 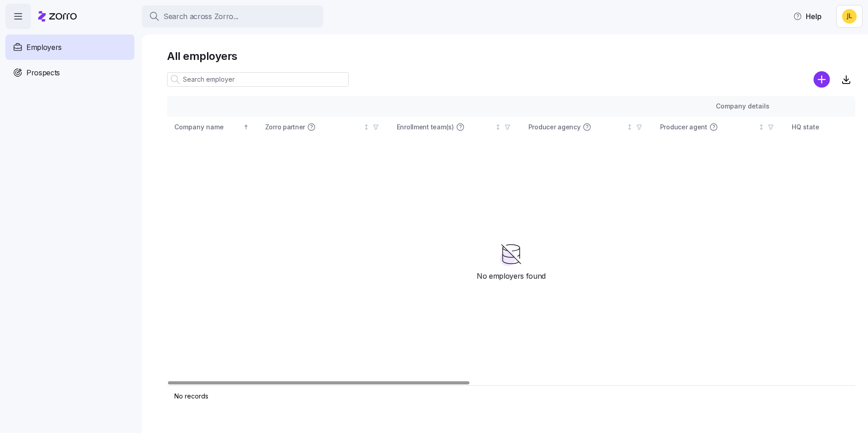 What do you see at coordinates (455, 127) in the screenshot?
I see `th: Enrollment team(s)Not sorted` at bounding box center [455, 127].